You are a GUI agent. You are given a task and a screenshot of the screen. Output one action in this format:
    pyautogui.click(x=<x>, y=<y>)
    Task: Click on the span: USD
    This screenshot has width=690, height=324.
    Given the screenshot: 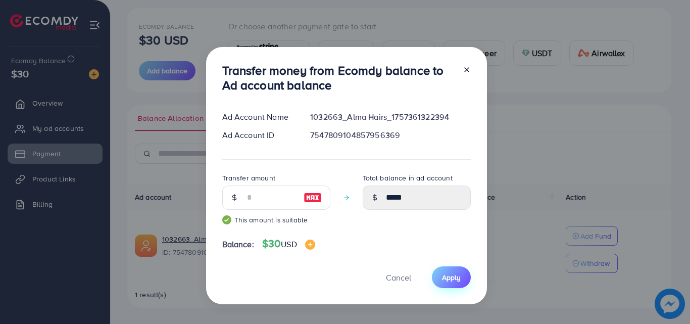 What is the action you would take?
    pyautogui.click(x=289, y=244)
    